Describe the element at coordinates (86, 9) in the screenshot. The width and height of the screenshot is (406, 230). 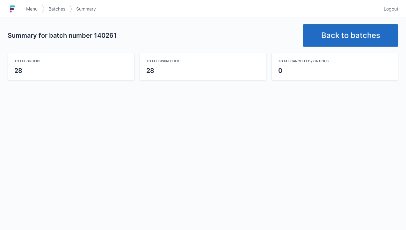
I see `span: Summary` at that location.